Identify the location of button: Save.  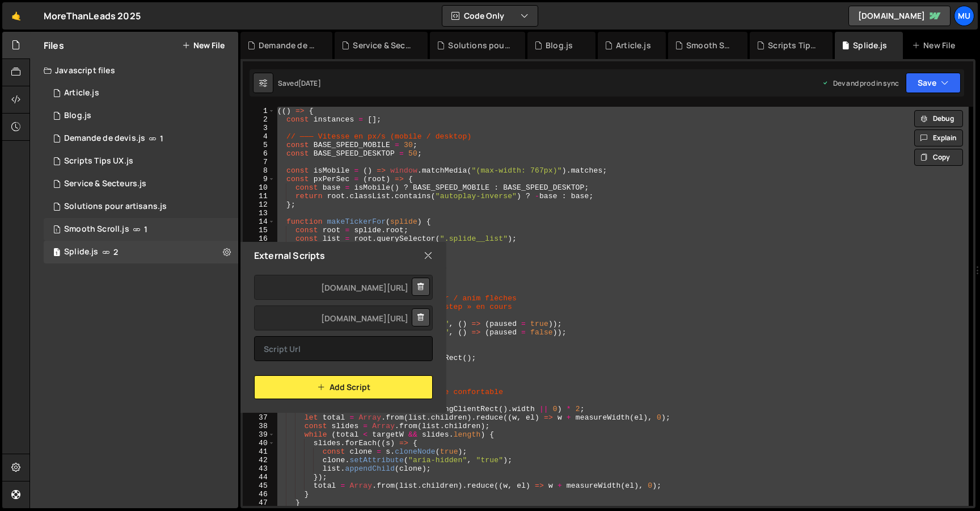
(933, 83).